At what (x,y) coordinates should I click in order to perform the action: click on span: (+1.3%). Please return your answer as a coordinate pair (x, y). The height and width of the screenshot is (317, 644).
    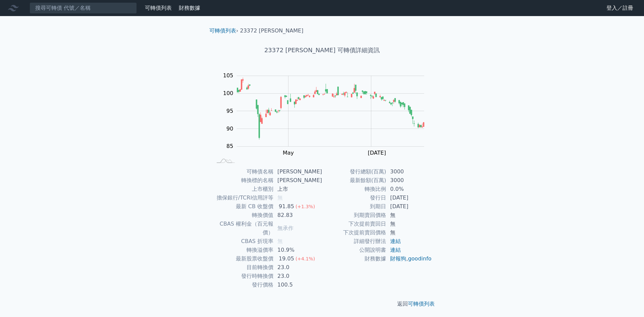
    Looking at the image, I should click on (305, 207).